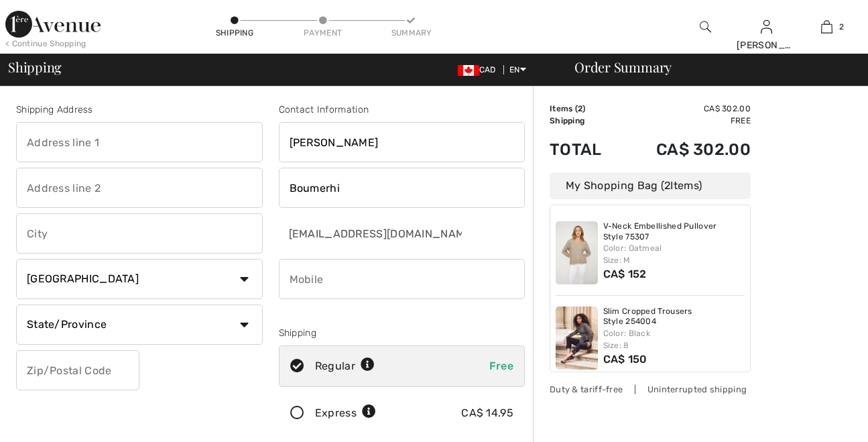 Image resolution: width=868 pixels, height=442 pixels. Describe the element at coordinates (140, 233) in the screenshot. I see `input: City` at that location.